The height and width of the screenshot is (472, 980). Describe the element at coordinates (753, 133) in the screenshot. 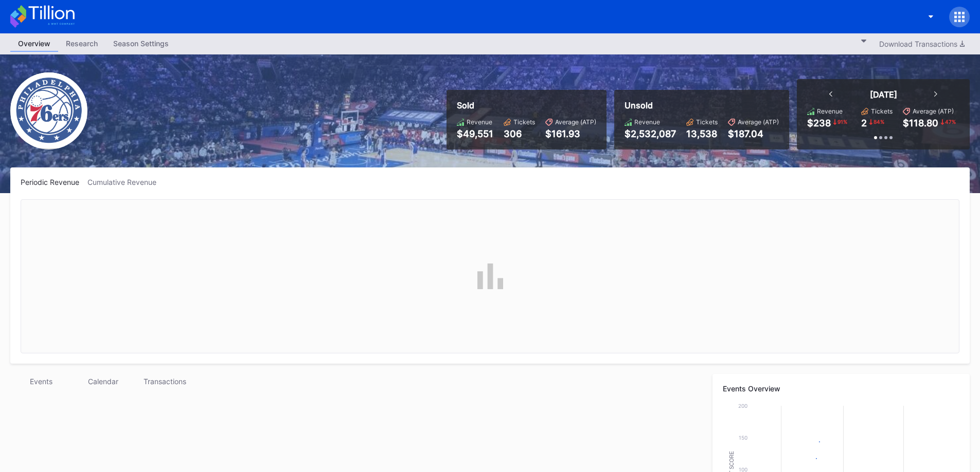

I see `div: $187.04` at that location.